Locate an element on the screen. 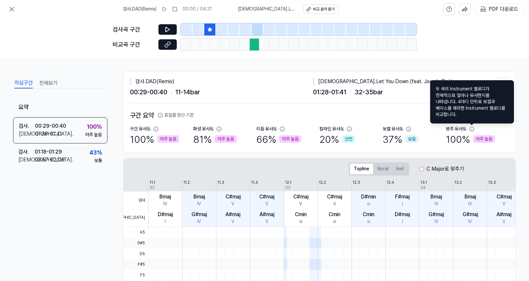 This screenshot has width=529, height=281. div: 11.3 is located at coordinates (221, 182).